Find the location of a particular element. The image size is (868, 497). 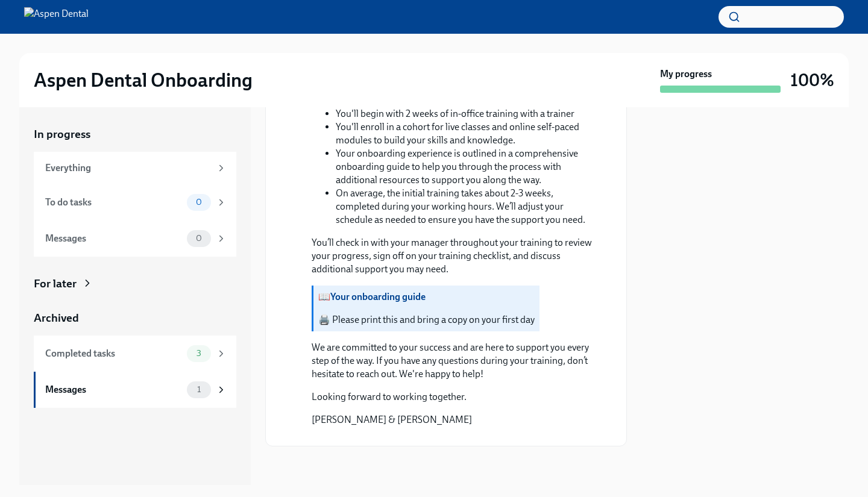

a: Completed tasks3 is located at coordinates (135, 354).